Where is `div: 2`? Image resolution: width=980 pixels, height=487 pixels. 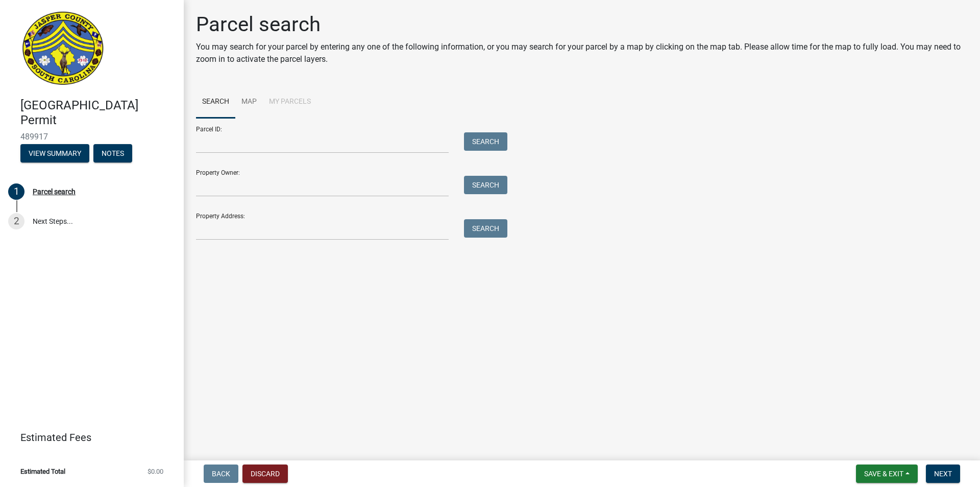
div: 2 is located at coordinates (16, 221).